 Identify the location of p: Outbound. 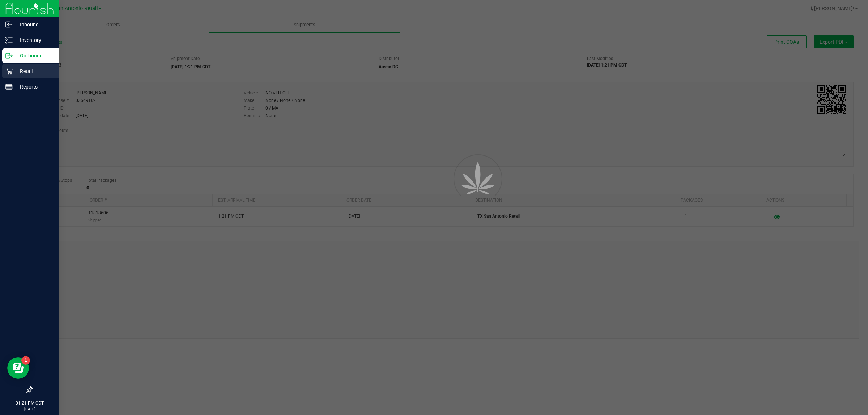
(35, 56).